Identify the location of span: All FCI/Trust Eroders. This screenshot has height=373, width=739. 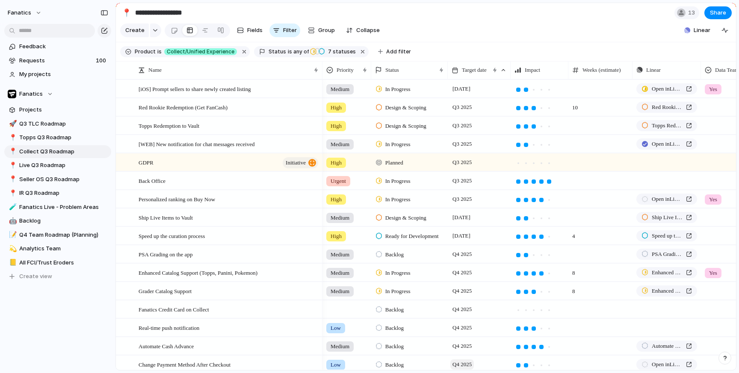
(64, 263).